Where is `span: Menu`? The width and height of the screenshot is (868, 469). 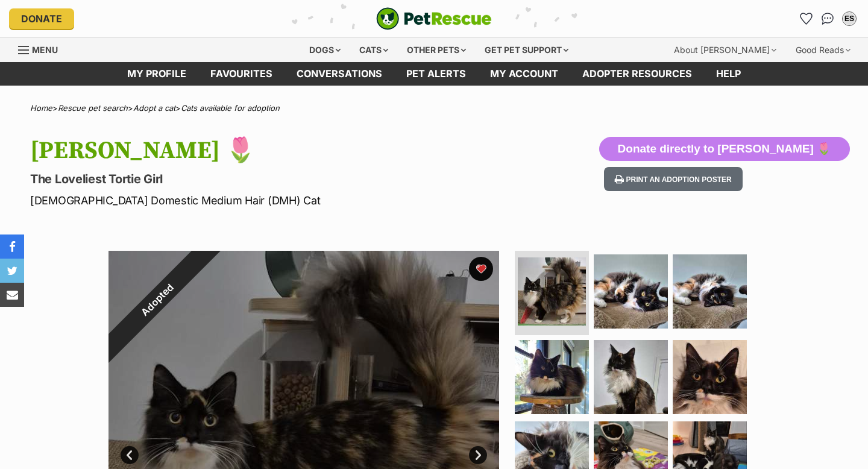 span: Menu is located at coordinates (45, 49).